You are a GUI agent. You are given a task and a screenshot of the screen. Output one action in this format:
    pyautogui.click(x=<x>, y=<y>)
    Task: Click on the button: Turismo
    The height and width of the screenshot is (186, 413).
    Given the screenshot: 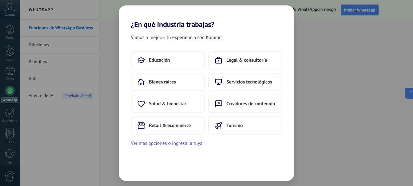 What is the action you would take?
    pyautogui.click(x=245, y=126)
    